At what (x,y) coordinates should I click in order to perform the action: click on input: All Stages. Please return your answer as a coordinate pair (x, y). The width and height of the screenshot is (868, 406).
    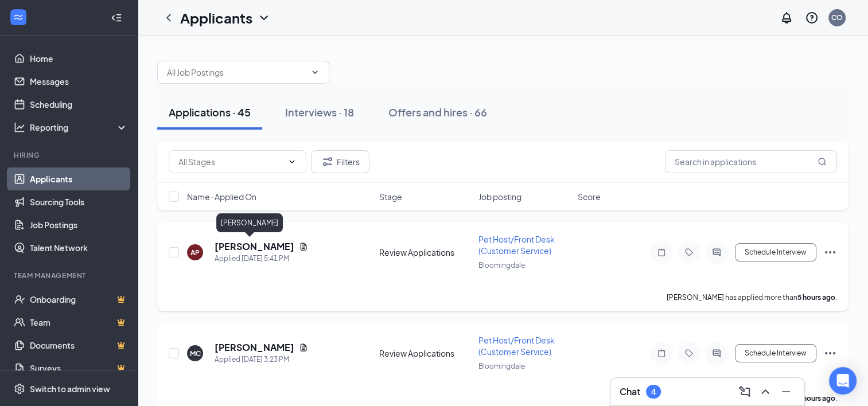
    Looking at the image, I should click on (231, 162).